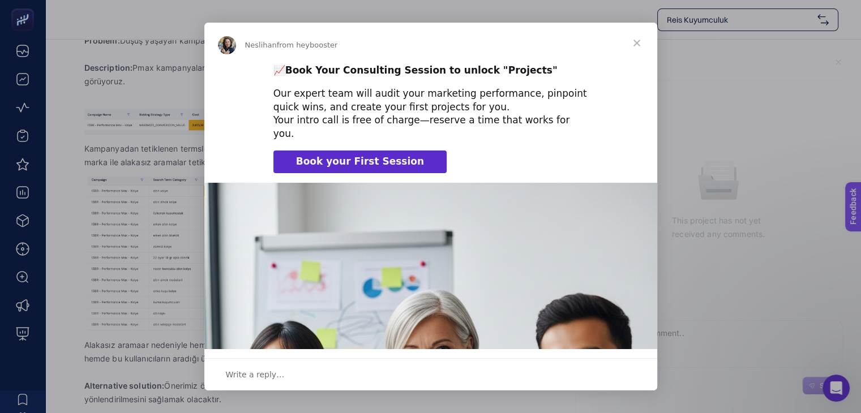  What do you see at coordinates (25, 8) in the screenshot?
I see `span: Feedback` at bounding box center [25, 8].